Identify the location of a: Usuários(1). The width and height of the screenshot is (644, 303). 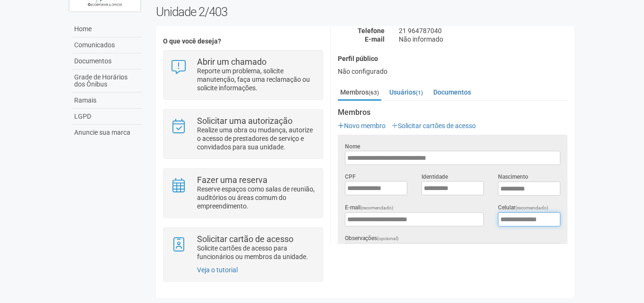
(406, 92).